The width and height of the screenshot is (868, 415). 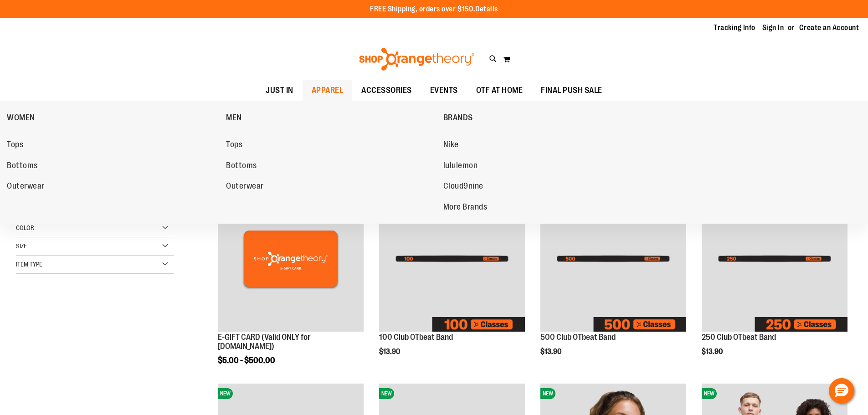 I want to click on span: APPAREL, so click(x=327, y=90).